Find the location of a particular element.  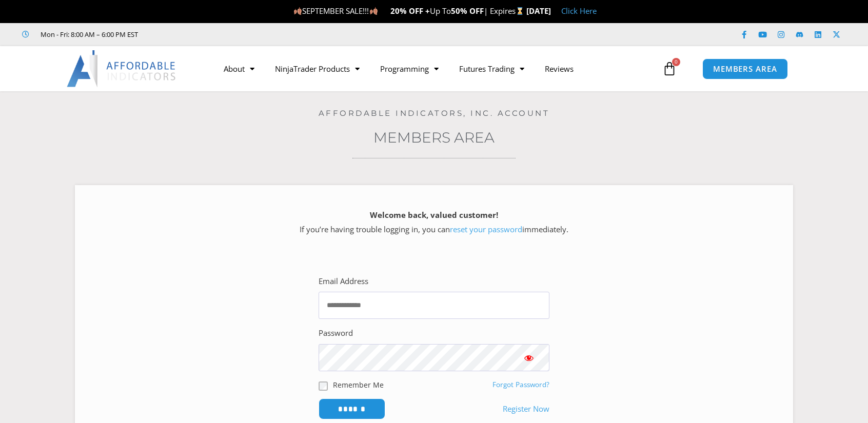

p: If you’re having trouble logging in, you can immediately. is located at coordinates (434, 223).